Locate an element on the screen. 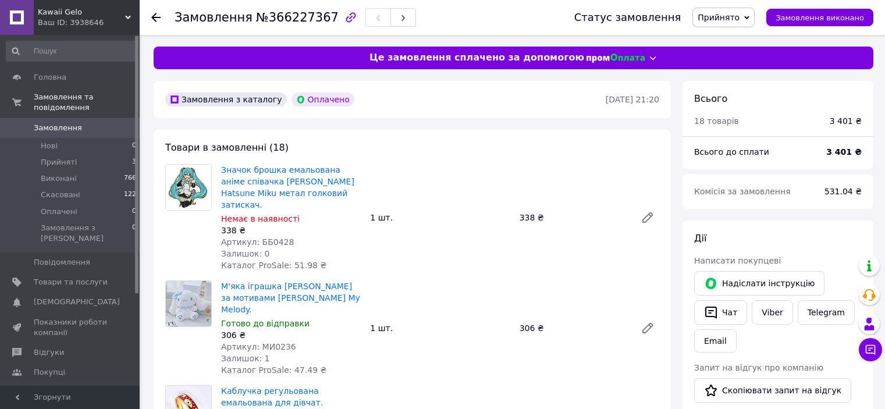 The height and width of the screenshot is (409, 885). button: Замовлення виконано is located at coordinates (819, 17).